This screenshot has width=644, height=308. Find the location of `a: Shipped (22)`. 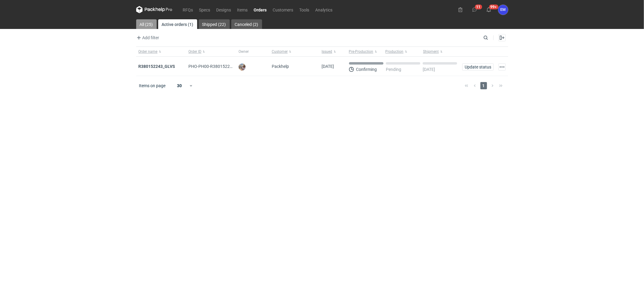

a: Shipped (22) is located at coordinates (214, 24).